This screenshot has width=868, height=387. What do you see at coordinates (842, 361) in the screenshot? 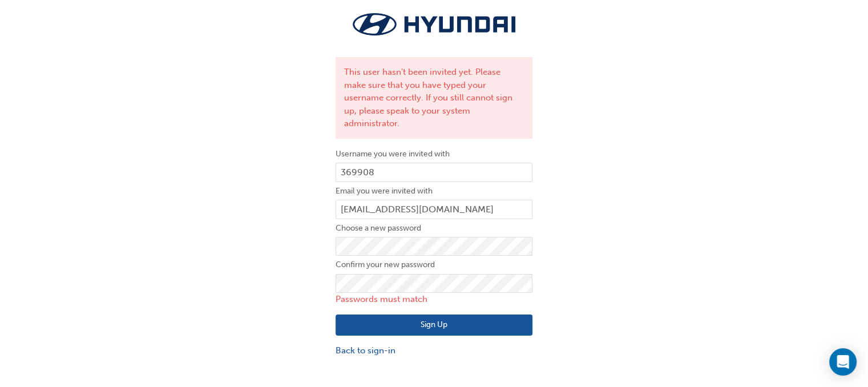
I see `div: Open Intercom Messenger` at bounding box center [842, 361].